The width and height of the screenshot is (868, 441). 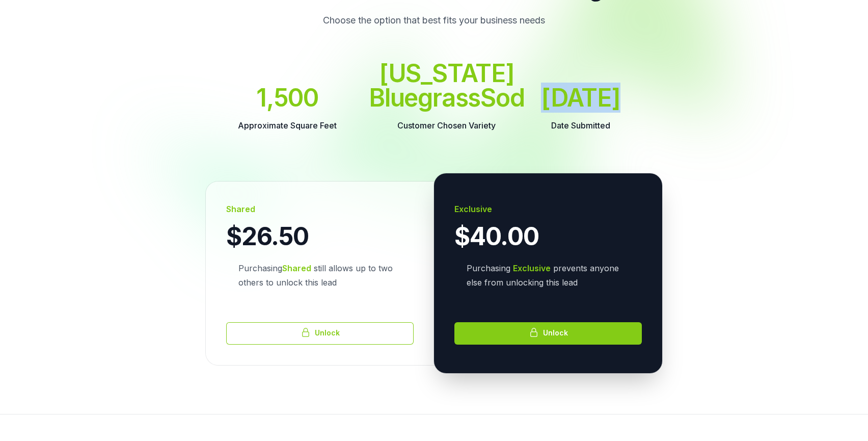 What do you see at coordinates (548, 209) in the screenshot?
I see `h3: Exclusive` at bounding box center [548, 209].